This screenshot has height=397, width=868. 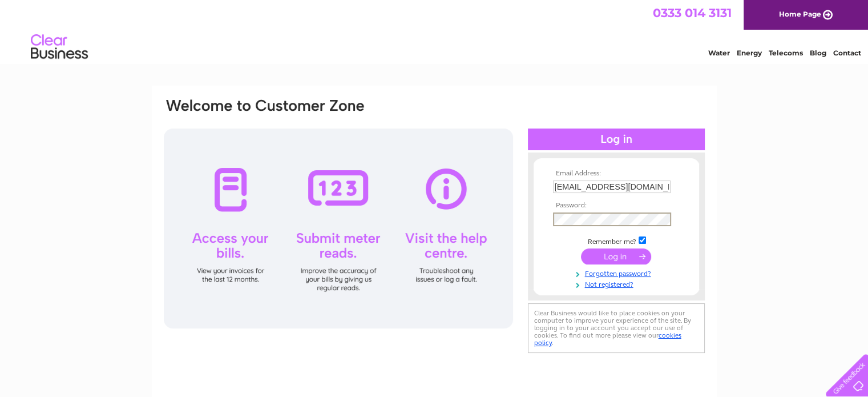 I want to click on a: Water, so click(x=720, y=52).